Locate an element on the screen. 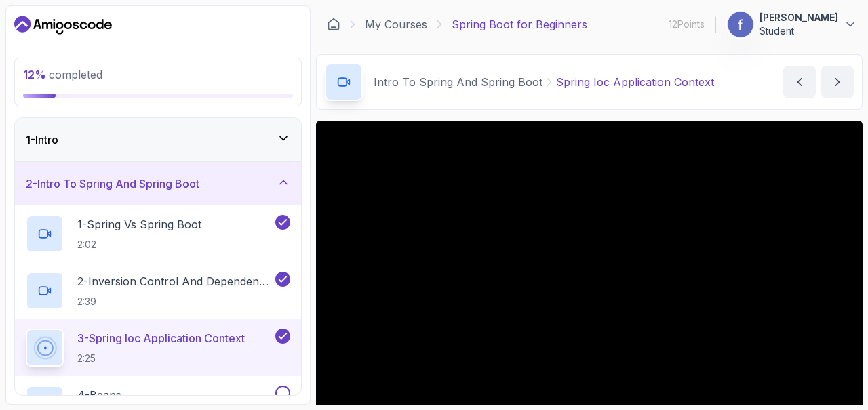  a: My Courses is located at coordinates (396, 25).